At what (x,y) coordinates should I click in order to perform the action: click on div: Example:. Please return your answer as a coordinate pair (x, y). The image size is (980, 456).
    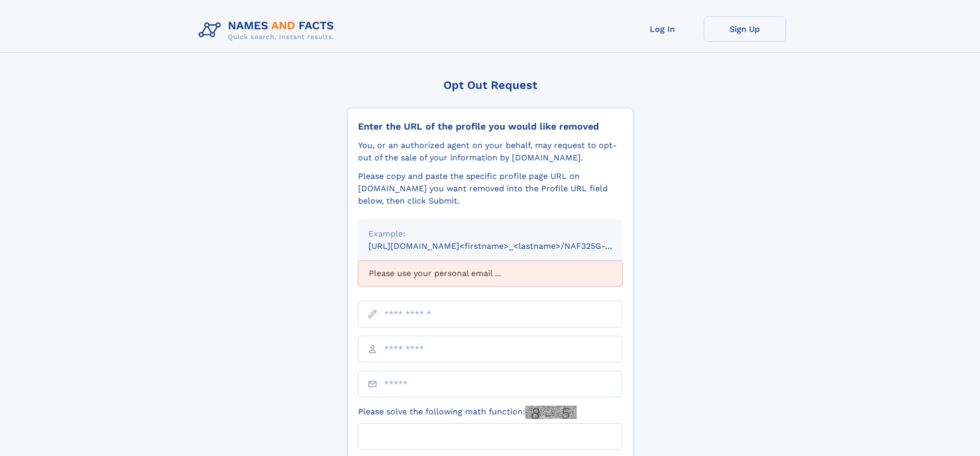
    Looking at the image, I should click on (490, 234).